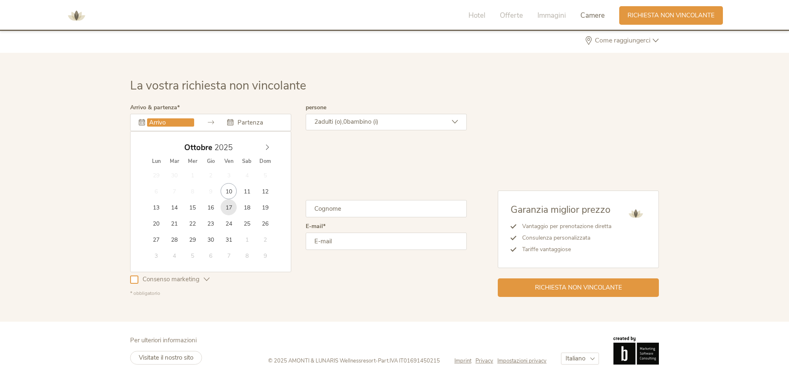 Image resolution: width=789 pixels, height=379 pixels. What do you see at coordinates (298, 294) in the screenshot?
I see `div: * obbligatorio` at bounding box center [298, 294].